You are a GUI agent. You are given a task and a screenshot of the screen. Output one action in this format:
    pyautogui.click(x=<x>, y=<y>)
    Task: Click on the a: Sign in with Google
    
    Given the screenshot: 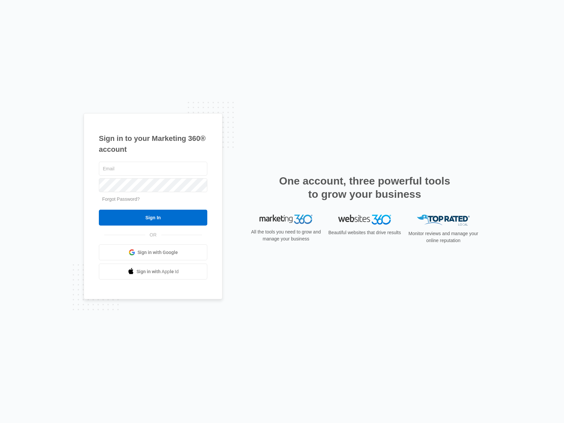 What is the action you would take?
    pyautogui.click(x=153, y=252)
    